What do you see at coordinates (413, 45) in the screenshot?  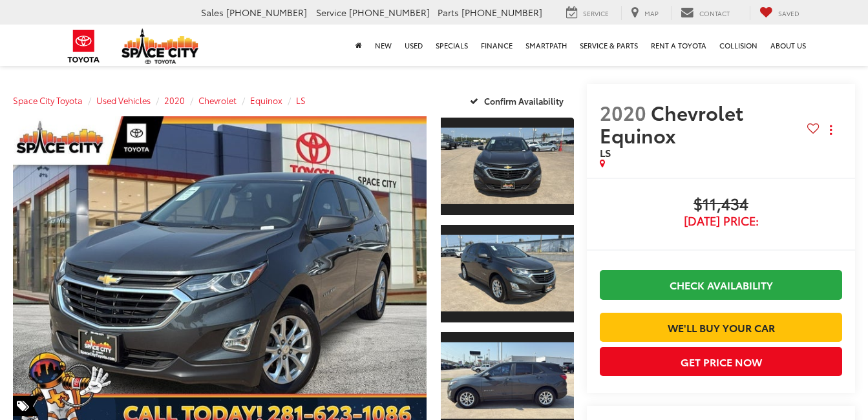 I see `a: Used` at bounding box center [413, 45].